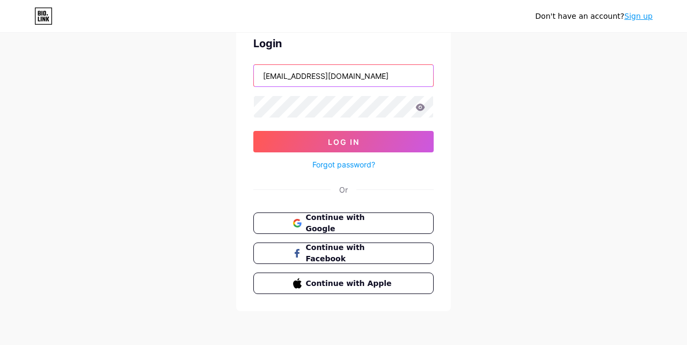  I want to click on span: Continue with Facebook, so click(350, 253).